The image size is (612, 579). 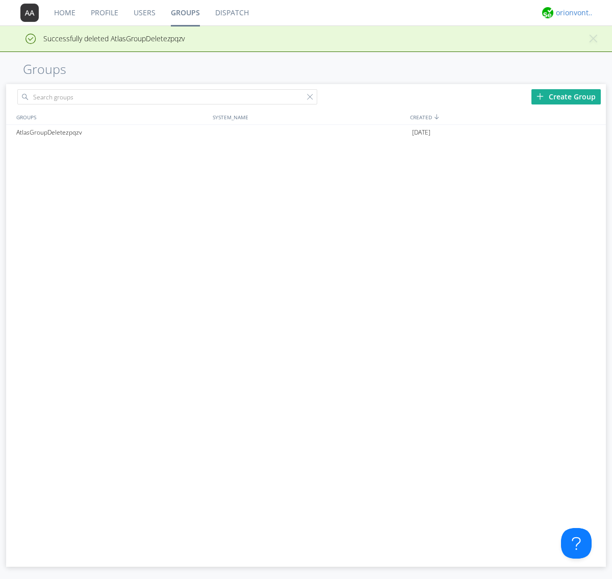 What do you see at coordinates (540, 96) in the screenshot?
I see `img: plus.svg` at bounding box center [540, 96].